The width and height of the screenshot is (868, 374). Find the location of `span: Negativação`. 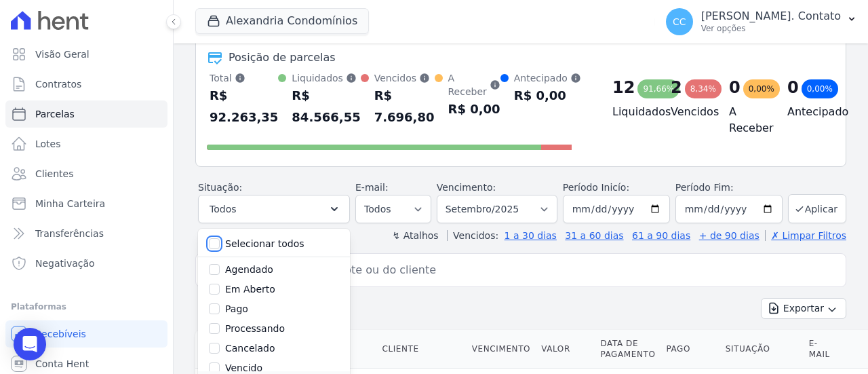

span: Negativação is located at coordinates (65, 263).